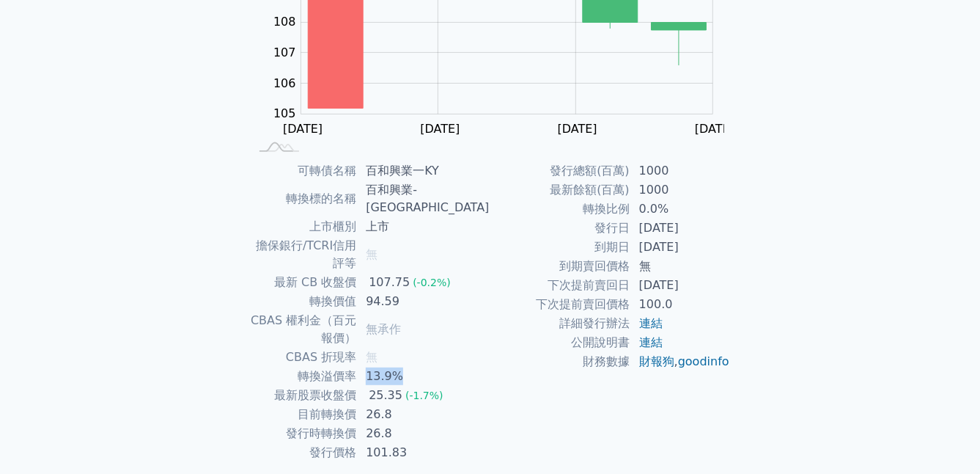  Describe the element at coordinates (423, 376) in the screenshot. I see `td: 13.9%` at that location.